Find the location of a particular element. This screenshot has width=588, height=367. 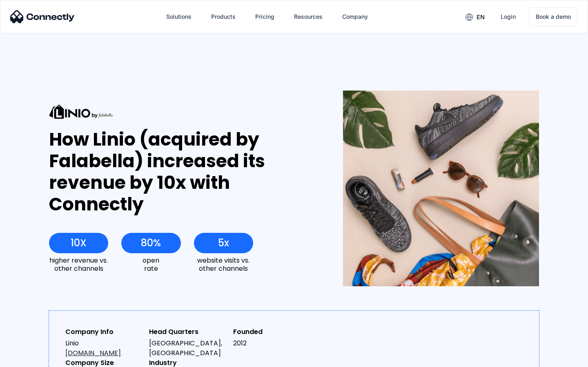

div: Founded is located at coordinates (271, 332).